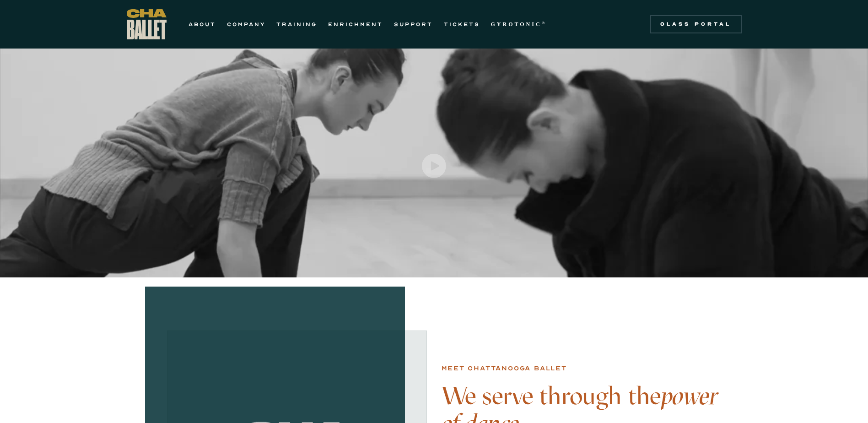  What do you see at coordinates (296, 24) in the screenshot?
I see `a: TRAINING` at bounding box center [296, 24].